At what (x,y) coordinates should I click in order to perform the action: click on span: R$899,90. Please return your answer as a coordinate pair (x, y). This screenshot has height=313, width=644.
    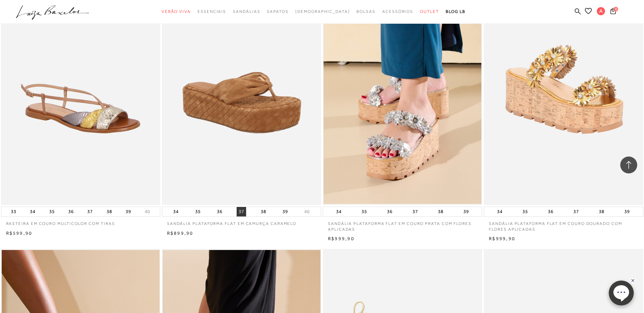
    Looking at the image, I should click on (180, 233).